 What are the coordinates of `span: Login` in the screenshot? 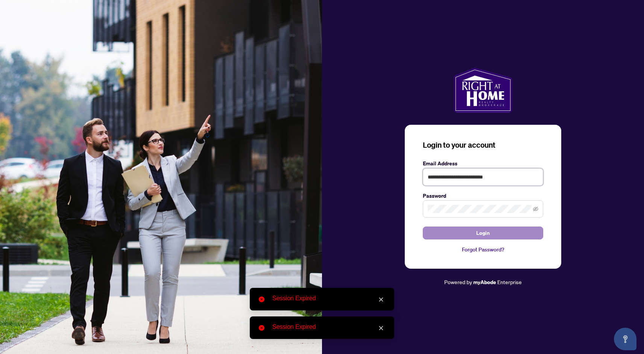 It's located at (483, 233).